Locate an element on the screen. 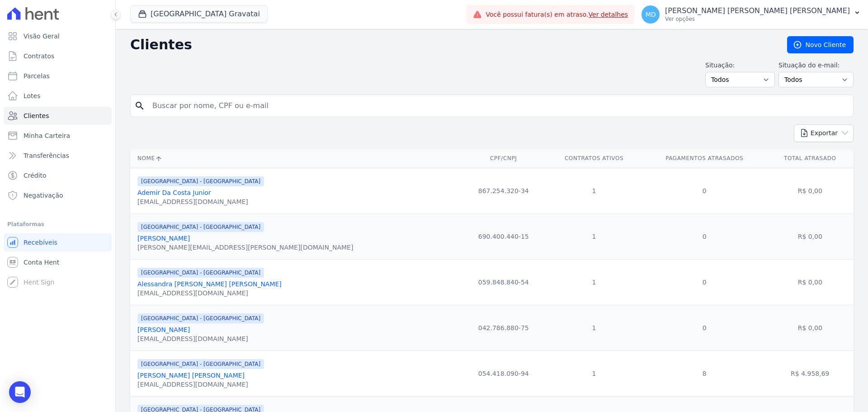 This screenshot has width=868, height=412. i: search is located at coordinates (140, 106).